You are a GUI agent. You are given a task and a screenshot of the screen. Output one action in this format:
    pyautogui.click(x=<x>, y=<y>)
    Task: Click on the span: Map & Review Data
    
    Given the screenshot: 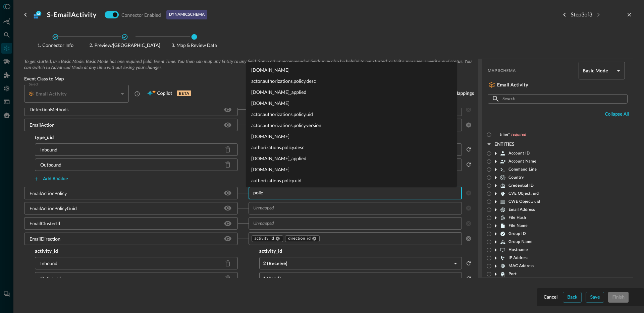 What is the action you would take?
    pyautogui.click(x=194, y=45)
    